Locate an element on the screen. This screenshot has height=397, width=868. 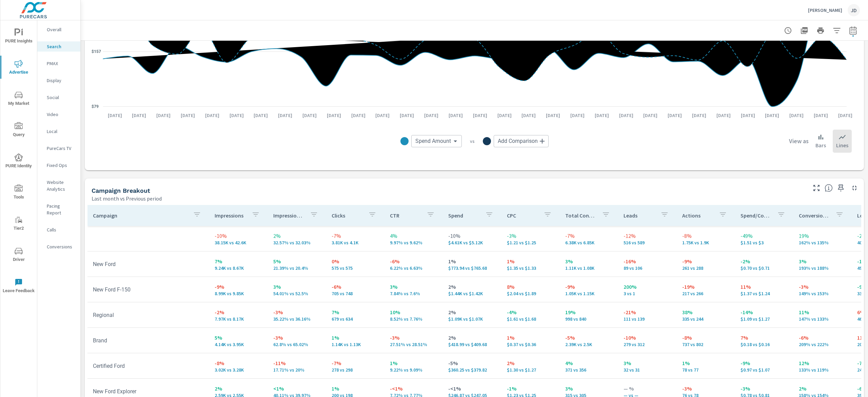
p: CTR is located at coordinates (406, 215).